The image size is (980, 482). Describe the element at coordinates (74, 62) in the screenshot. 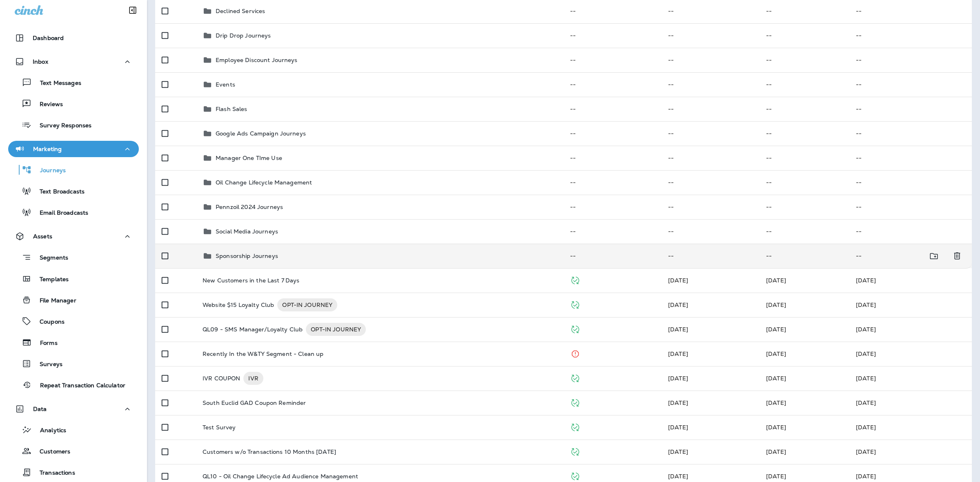

I see `button: Inbox` at that location.